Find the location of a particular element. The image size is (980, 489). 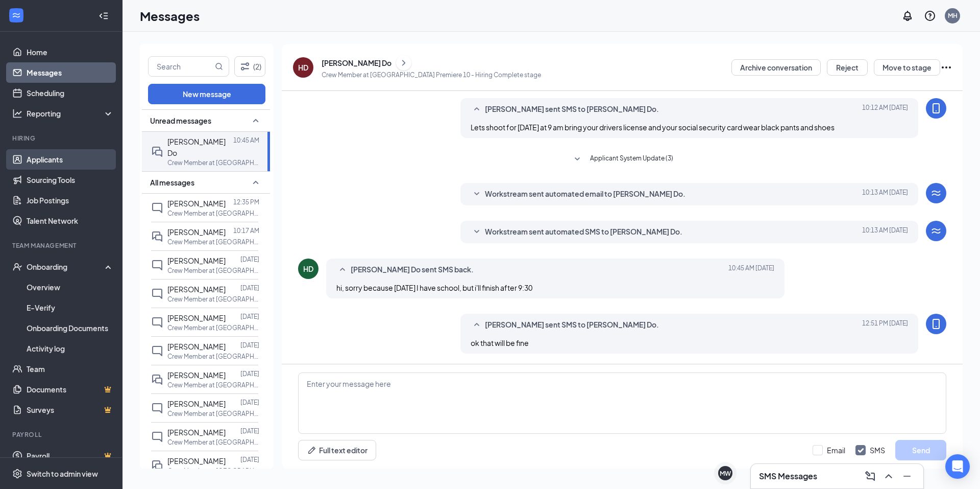

div: Switch to admin view is located at coordinates (62, 473).